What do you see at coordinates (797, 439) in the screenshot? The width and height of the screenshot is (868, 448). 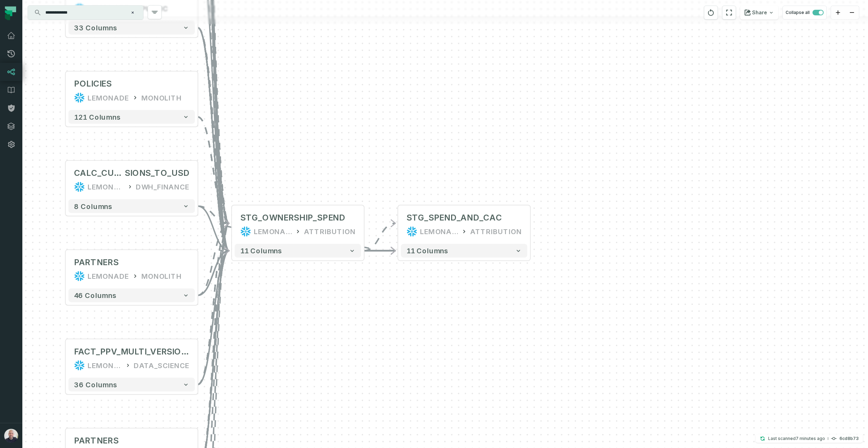 I see `p: Last scanned` at bounding box center [797, 439].